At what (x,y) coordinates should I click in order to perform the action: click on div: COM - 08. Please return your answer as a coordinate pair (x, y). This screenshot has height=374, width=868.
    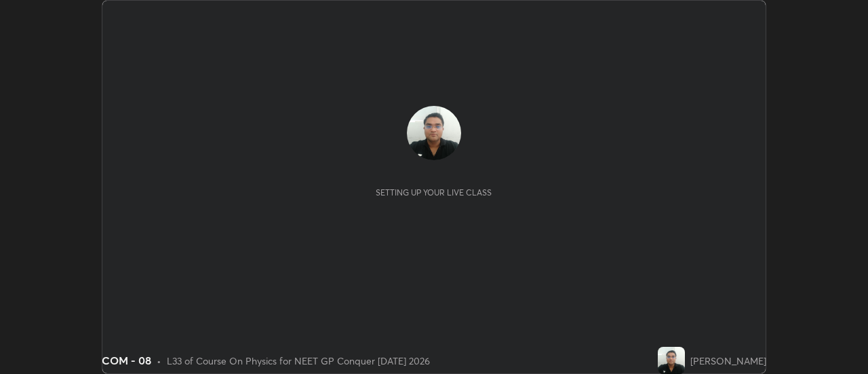
    Looking at the image, I should click on (126, 360).